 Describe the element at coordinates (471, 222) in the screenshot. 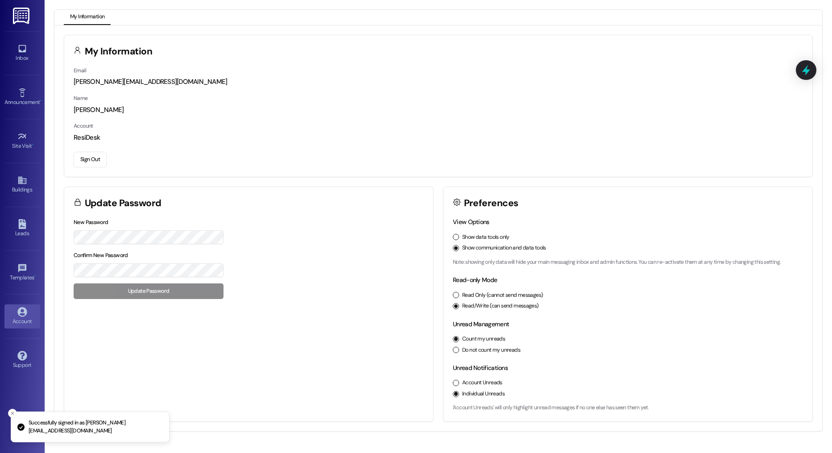

I see `label: View Options` at that location.